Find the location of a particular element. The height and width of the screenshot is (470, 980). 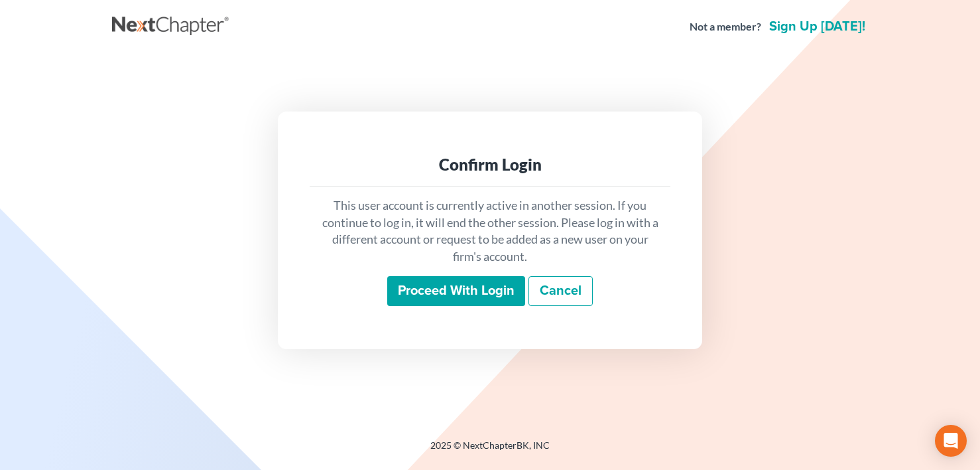

strong: Not a member? is located at coordinates (726, 27).